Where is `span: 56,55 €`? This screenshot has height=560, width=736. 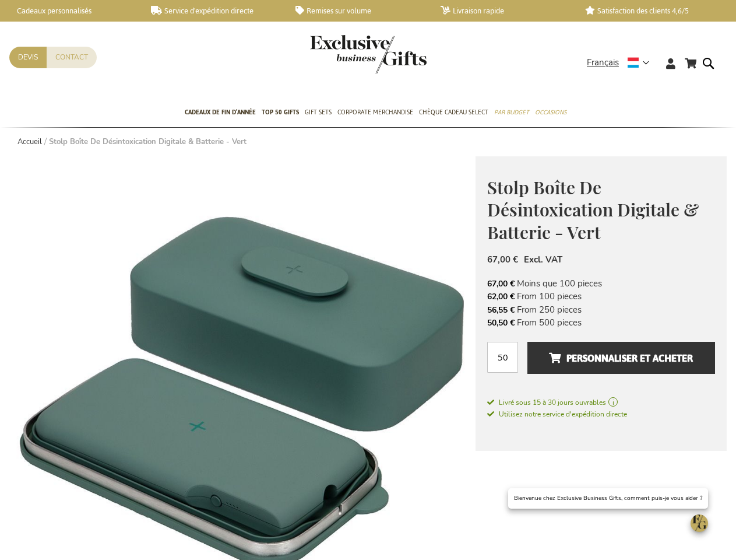
span: 56,55 € is located at coordinates (501, 309).